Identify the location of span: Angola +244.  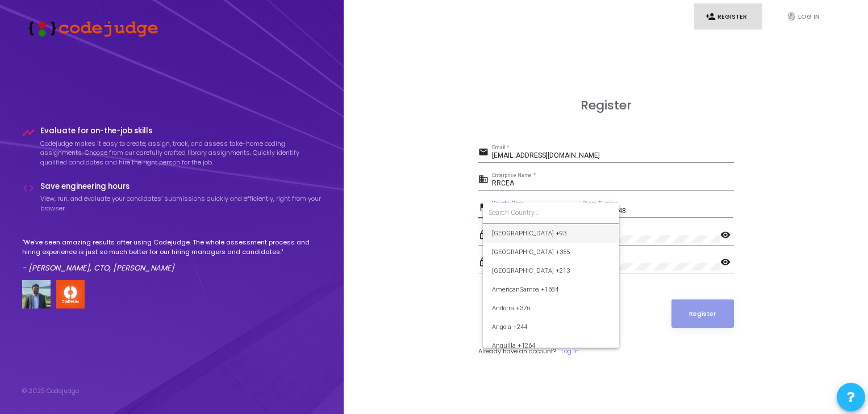
(551, 327).